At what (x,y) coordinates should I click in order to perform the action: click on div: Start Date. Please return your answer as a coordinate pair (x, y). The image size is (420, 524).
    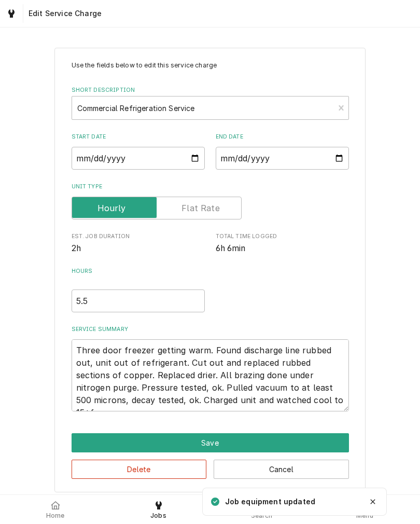
    Looking at the image, I should click on (138, 151).